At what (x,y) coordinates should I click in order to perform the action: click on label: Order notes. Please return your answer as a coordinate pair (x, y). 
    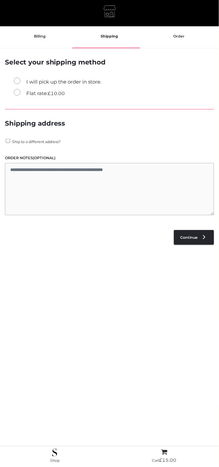
    Looking at the image, I should click on (110, 158).